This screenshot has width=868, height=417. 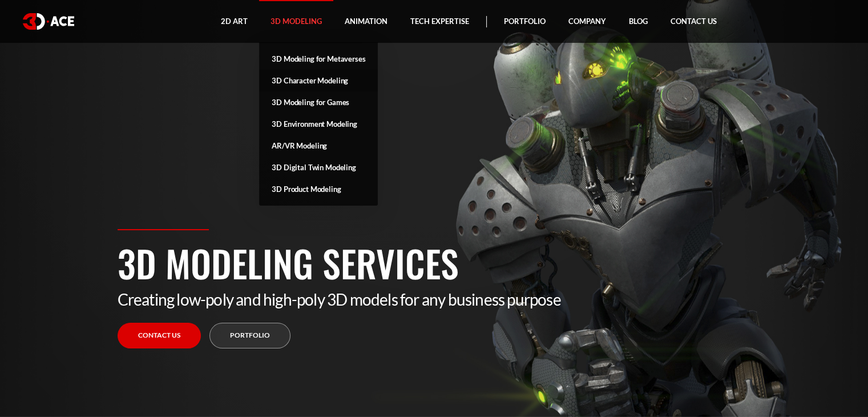 I want to click on p: Creating low-poly and high-poly 3D models for any business purpose, so click(x=435, y=299).